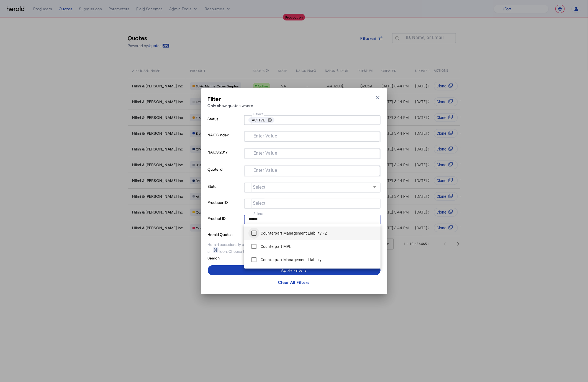 The width and height of the screenshot is (588, 382). I want to click on p: NAICS 2017, so click(225, 157).